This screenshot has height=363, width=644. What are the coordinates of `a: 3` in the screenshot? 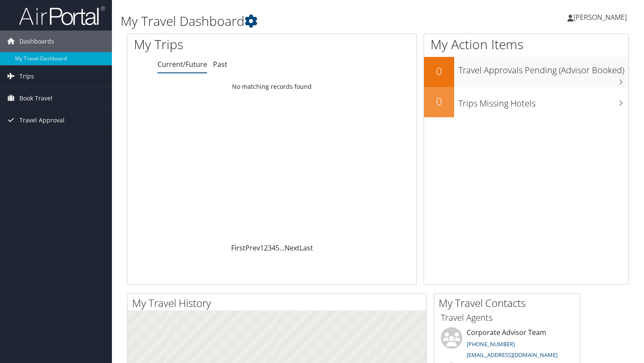 It's located at (270, 248).